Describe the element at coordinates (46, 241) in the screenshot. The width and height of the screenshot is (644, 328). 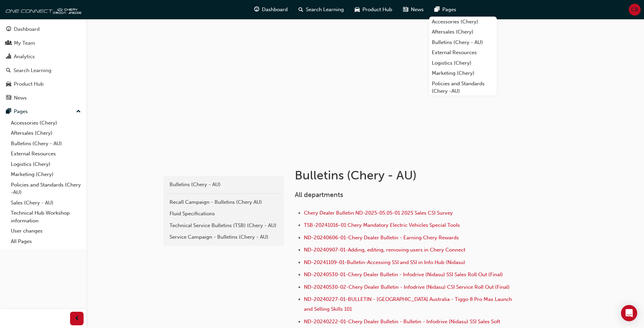
I see `a: All Pages` at that location.